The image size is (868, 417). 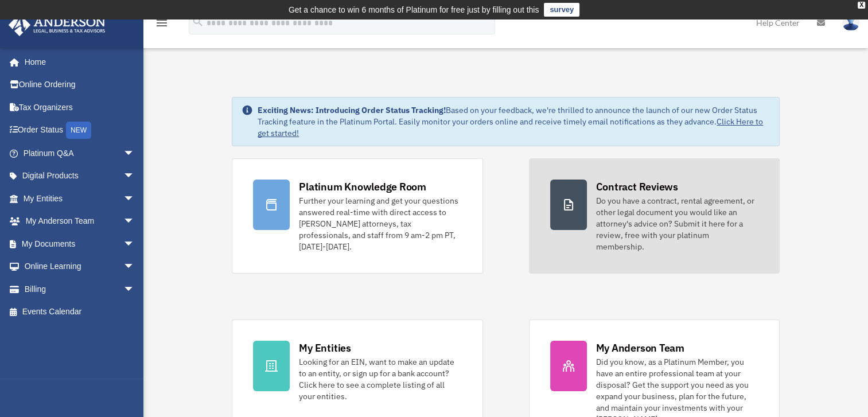 What do you see at coordinates (198, 22) in the screenshot?
I see `i: search` at bounding box center [198, 22].